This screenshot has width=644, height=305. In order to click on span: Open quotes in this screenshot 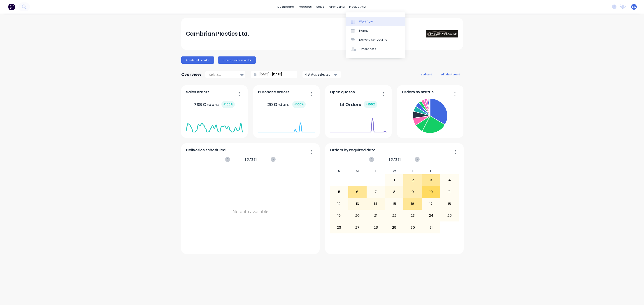, I will do `click(342, 92)`.